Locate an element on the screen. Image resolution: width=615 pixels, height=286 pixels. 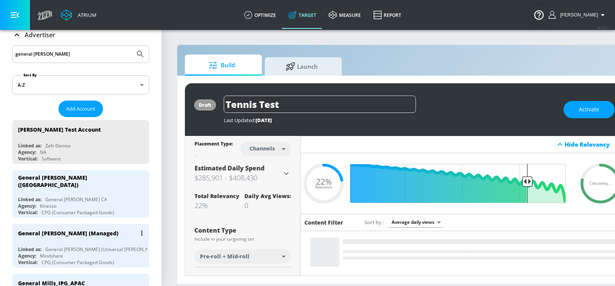
span: Pre-roll + Mid-roll is located at coordinates (224, 257).